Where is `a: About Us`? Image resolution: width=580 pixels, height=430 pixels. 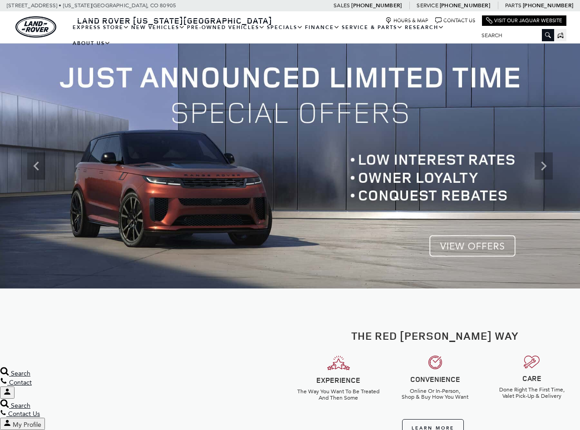
a: About Us is located at coordinates (92, 43).